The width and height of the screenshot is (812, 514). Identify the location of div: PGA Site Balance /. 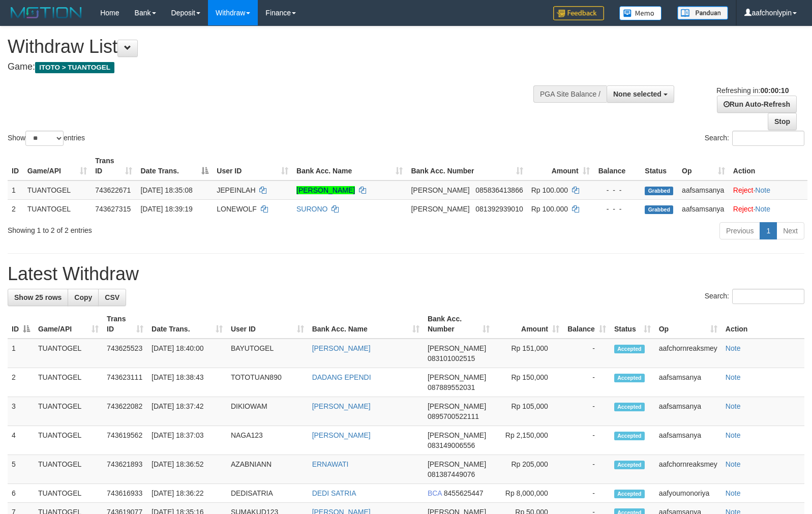
(570, 94).